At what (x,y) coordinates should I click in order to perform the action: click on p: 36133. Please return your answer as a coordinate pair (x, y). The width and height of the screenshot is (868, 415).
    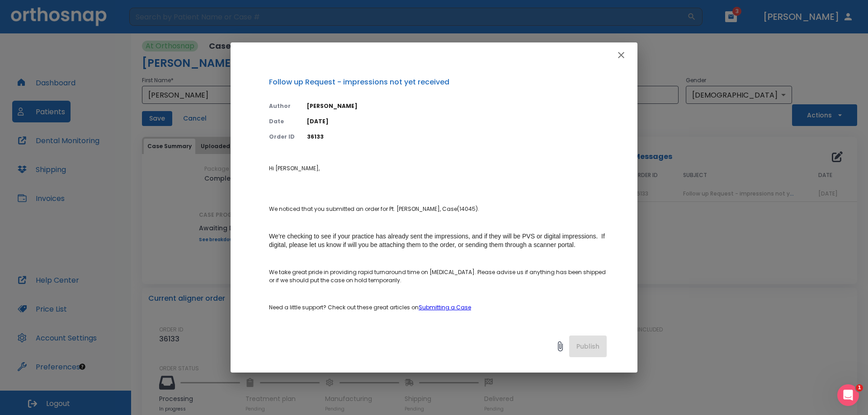
    Looking at the image, I should click on (456, 137).